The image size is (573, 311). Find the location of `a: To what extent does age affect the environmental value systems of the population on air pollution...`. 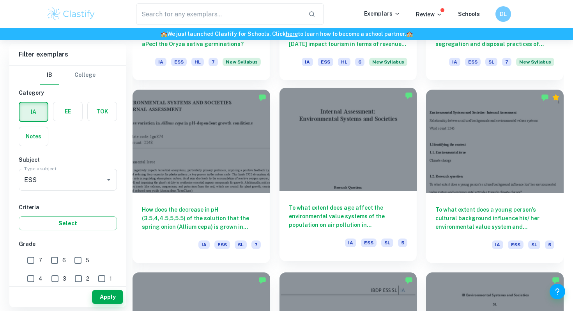

a: To what extent does age affect the environmental value systems of the population on air pollution... is located at coordinates (348, 176).